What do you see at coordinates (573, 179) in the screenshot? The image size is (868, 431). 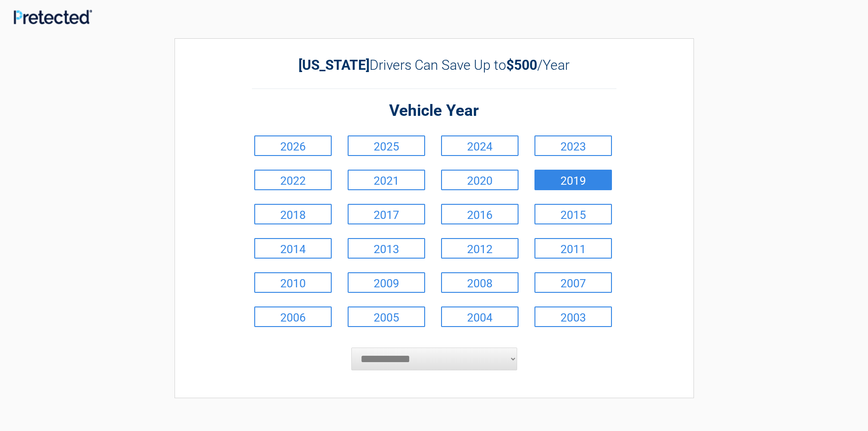 I see `a: 2019` at bounding box center [573, 179].